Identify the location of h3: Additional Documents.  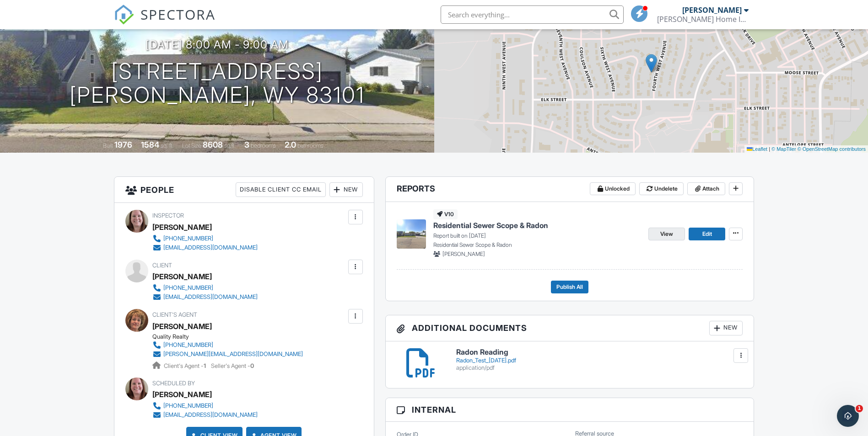
(569, 328).